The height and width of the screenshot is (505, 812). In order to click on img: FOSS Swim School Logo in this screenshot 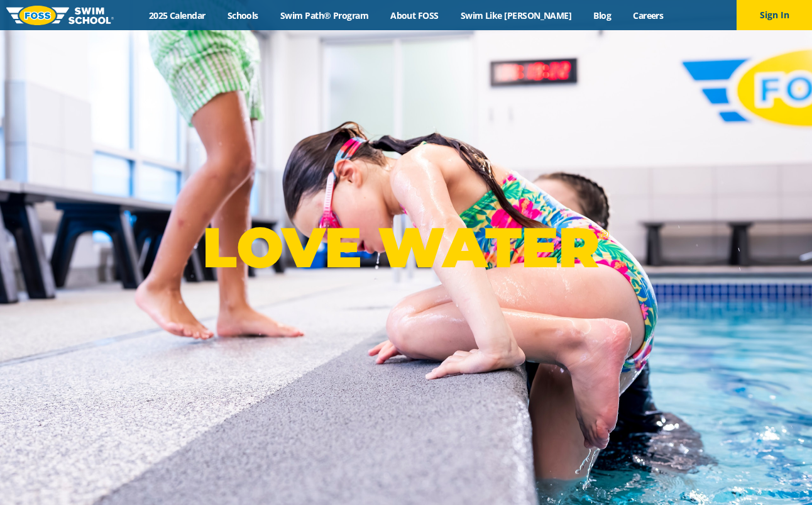, I will do `click(60, 15)`.